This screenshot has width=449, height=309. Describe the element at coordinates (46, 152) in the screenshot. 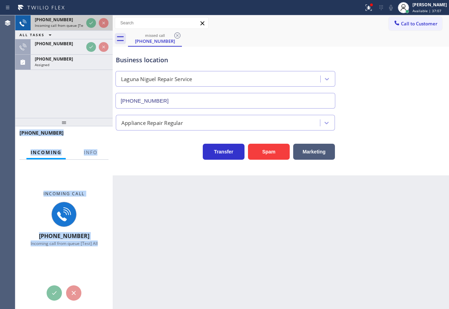

I see `span: Incoming` at that location.